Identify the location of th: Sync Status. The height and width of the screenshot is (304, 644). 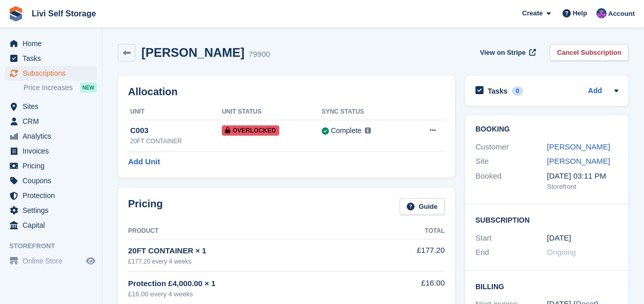
(364, 112).